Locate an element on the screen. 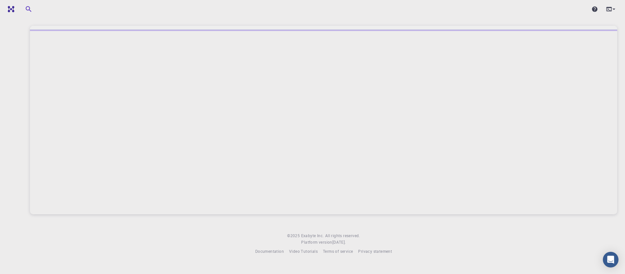  span: Video Tutorials is located at coordinates (303, 251).